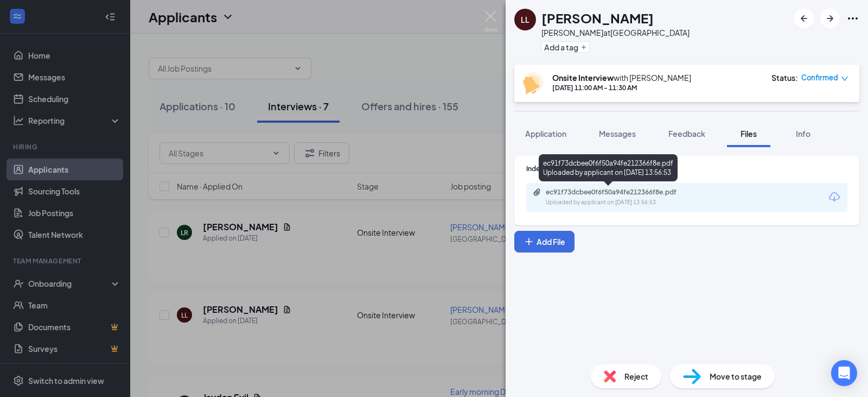  What do you see at coordinates (748, 133) in the screenshot?
I see `span: Files` at bounding box center [748, 133].